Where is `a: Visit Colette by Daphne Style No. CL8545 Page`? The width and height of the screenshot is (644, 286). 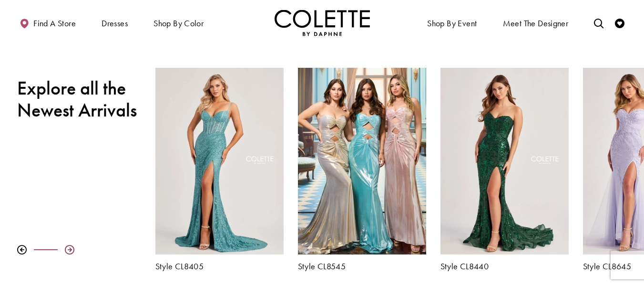 a: Visit Colette by Daphne Style No. CL8545 Page is located at coordinates (362, 161).